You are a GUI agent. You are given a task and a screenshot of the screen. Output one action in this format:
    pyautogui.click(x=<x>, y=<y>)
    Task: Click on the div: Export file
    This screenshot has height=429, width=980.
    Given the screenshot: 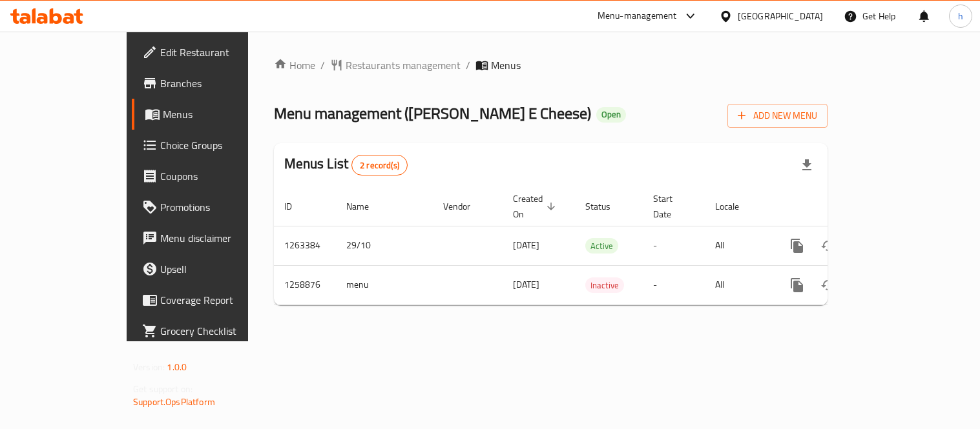 What is the action you would take?
    pyautogui.click(x=806, y=166)
    